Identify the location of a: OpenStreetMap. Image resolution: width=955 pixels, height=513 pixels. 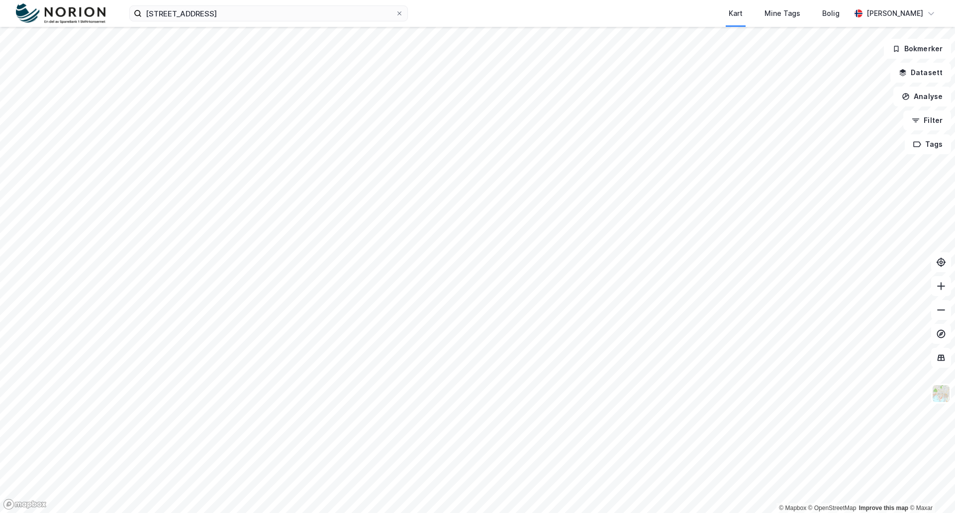
(832, 508).